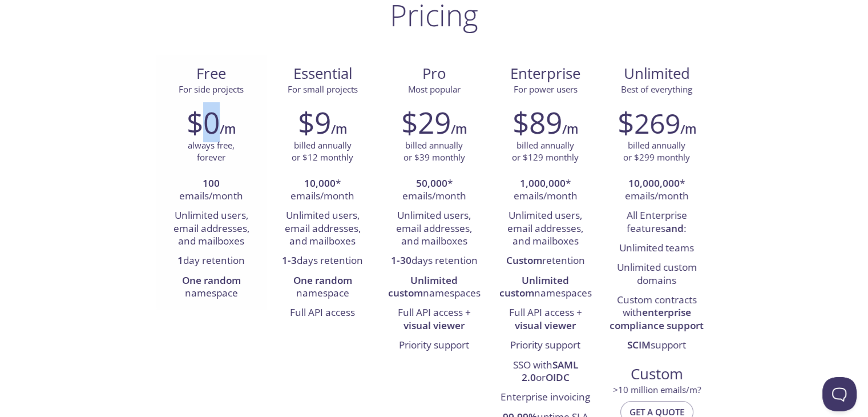  I want to click on strong: enterprise compliance support, so click(656, 318).